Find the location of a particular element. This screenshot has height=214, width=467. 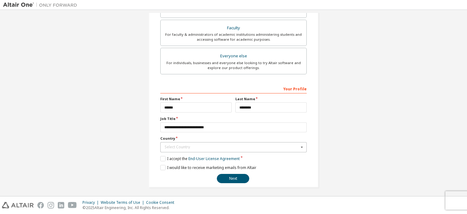

label: I accept the is located at coordinates (200, 159).